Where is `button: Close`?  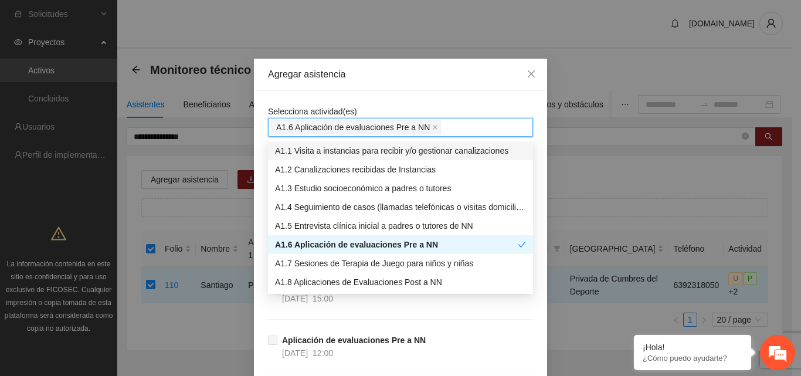 button: Close is located at coordinates (531, 74).